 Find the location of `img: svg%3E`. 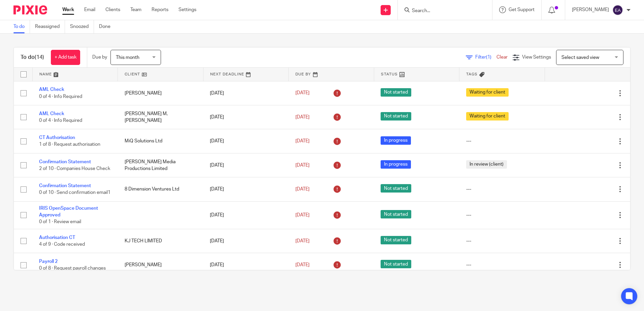

img: svg%3E is located at coordinates (618, 10).